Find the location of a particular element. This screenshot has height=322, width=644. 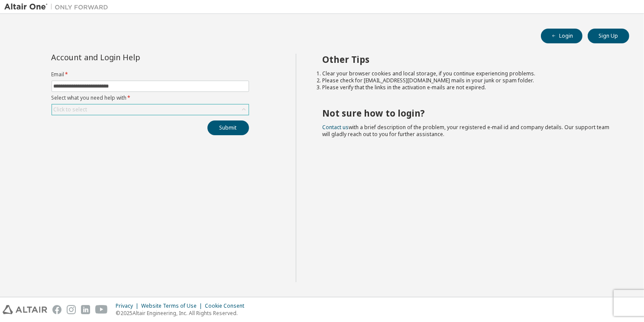

li: Please verify that the links in the activation e-mails are not expired. is located at coordinates (468, 88).